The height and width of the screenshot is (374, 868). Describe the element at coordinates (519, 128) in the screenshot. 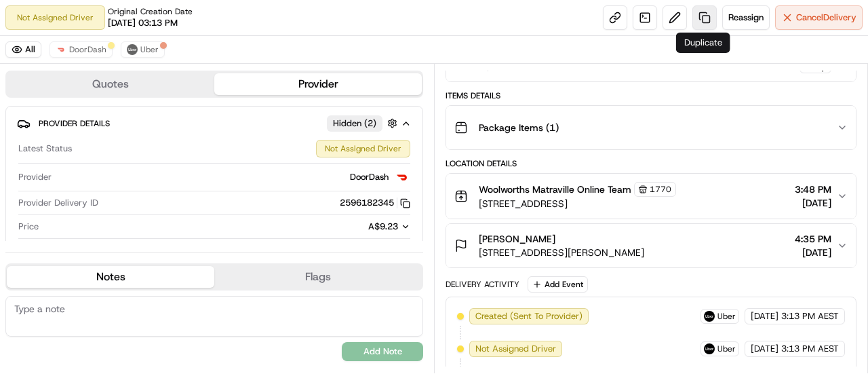

I see `span: Package Items ( 1 )` at that location.